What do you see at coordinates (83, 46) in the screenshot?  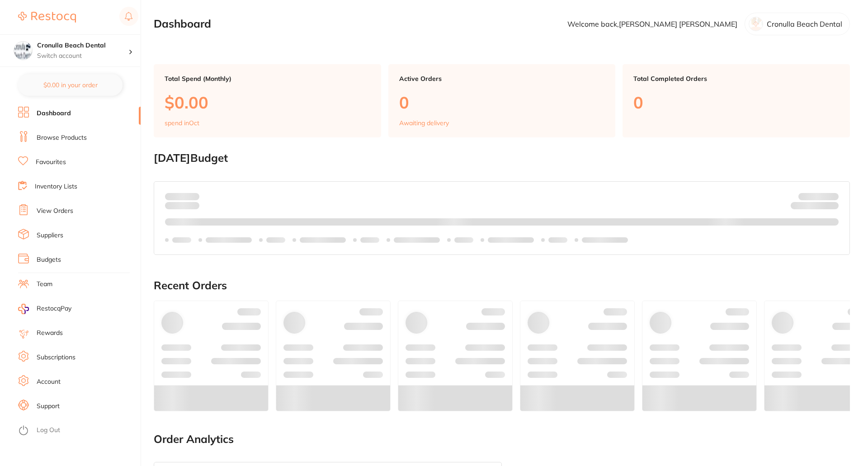 I see `h4: Cronulla Beach Dental` at bounding box center [83, 46].